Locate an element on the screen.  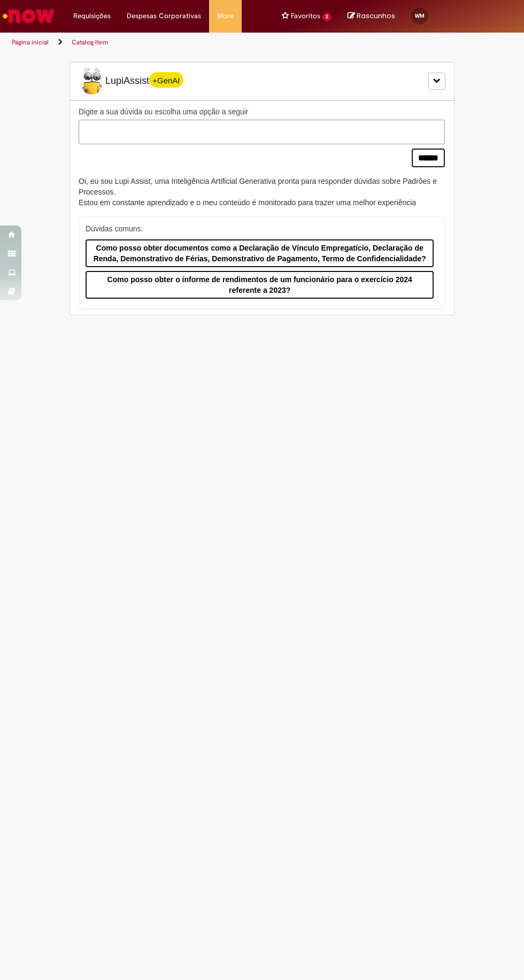
label: Digite a sua dúvida ou escolha uma opção a seguir is located at coordinates (261, 112).